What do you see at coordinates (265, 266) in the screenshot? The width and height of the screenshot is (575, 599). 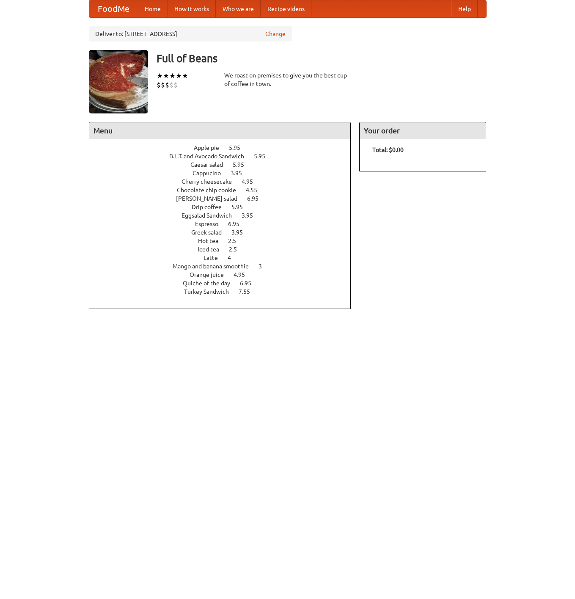 I see `span: 3` at bounding box center [265, 266].